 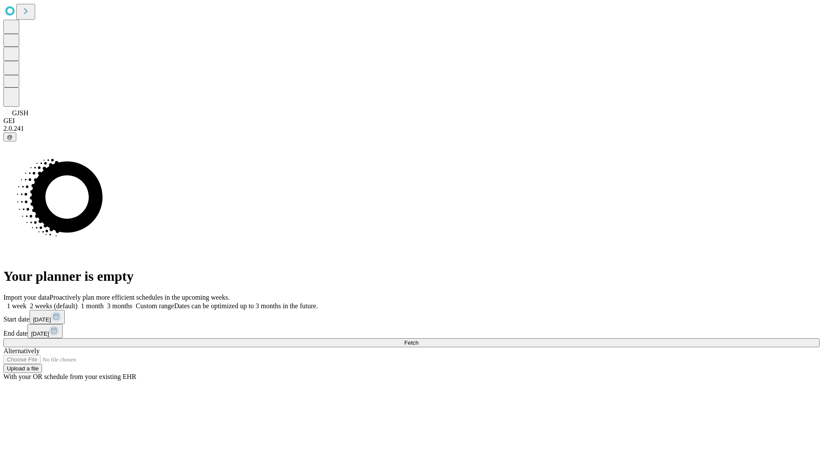 I want to click on span: 1 week, so click(x=17, y=306).